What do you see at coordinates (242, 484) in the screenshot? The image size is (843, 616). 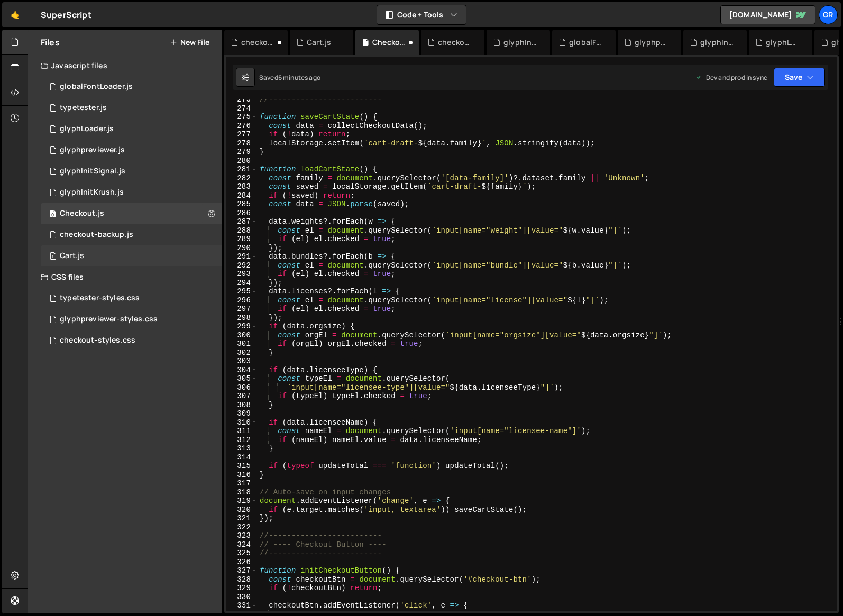 I see `div: 317` at bounding box center [242, 484].